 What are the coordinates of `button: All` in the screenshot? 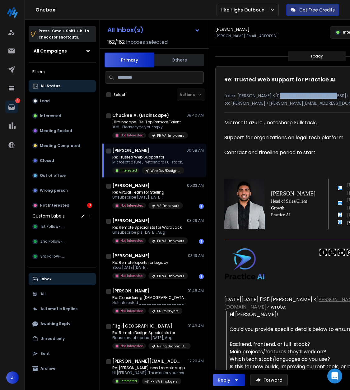 It's located at (62, 294).